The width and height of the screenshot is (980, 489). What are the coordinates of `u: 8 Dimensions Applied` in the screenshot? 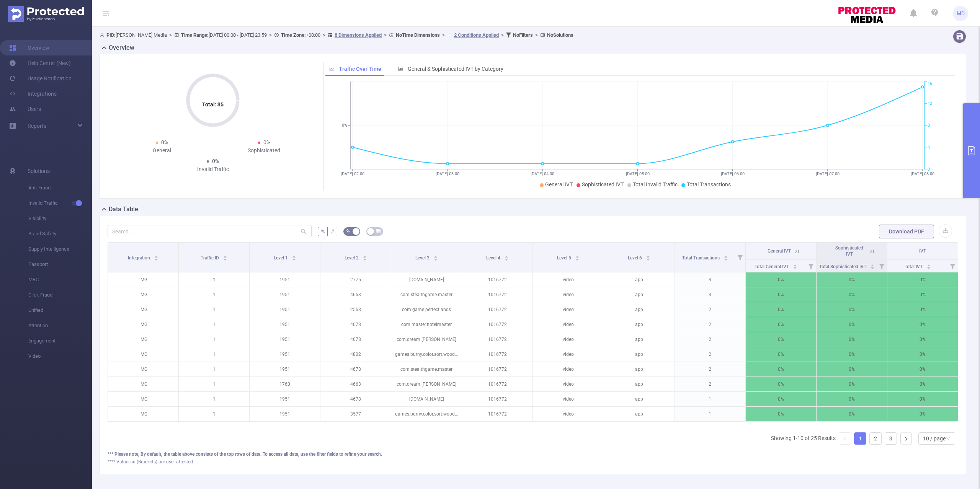 It's located at (358, 35).